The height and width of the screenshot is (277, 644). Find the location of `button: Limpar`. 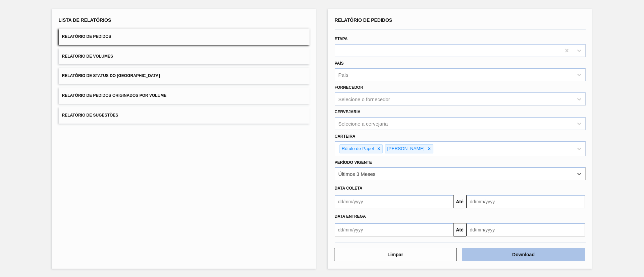

button: Limpar is located at coordinates (396, 255).